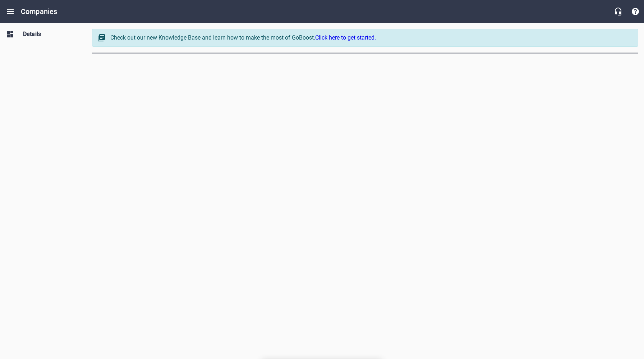 This screenshot has height=359, width=644. I want to click on button: Support Portal, so click(635, 11).